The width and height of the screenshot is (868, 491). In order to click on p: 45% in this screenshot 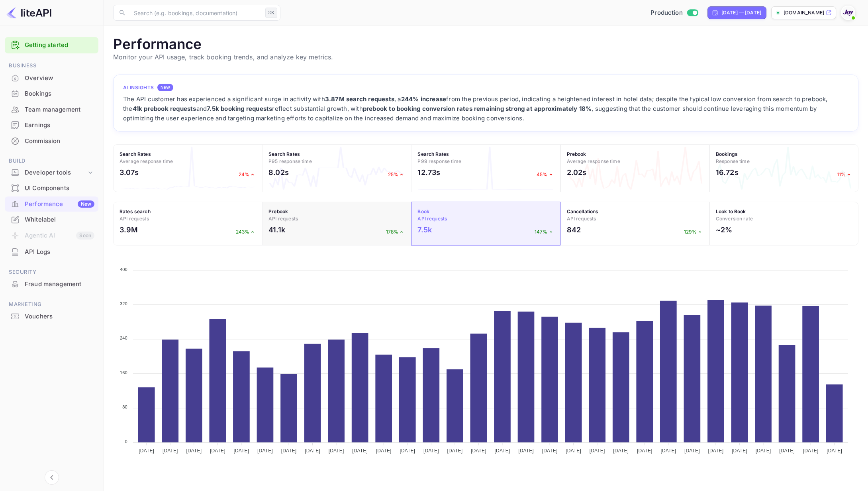, I will do `click(545, 174)`.